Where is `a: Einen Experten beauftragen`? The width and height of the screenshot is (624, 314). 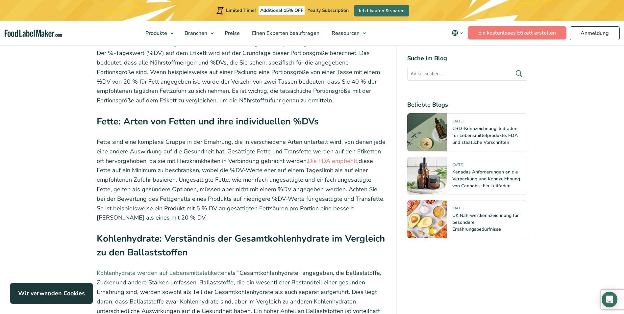 a: Einen Experten beauftragen is located at coordinates (285, 33).